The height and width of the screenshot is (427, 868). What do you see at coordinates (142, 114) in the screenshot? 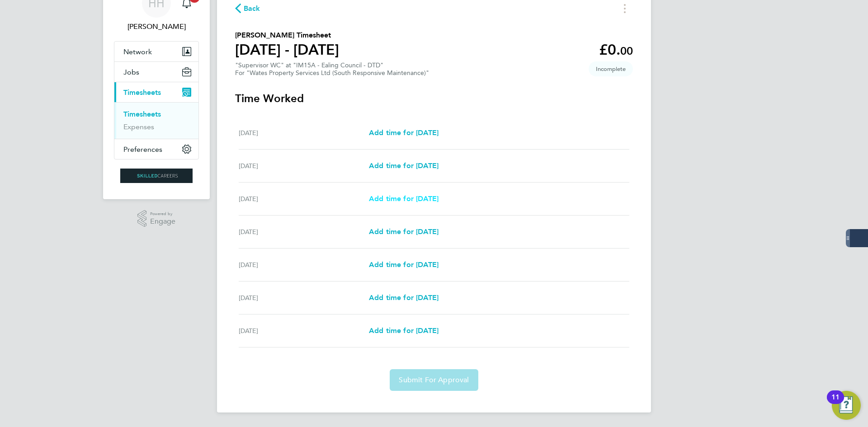
I see `a: Timesheets` at bounding box center [142, 114].